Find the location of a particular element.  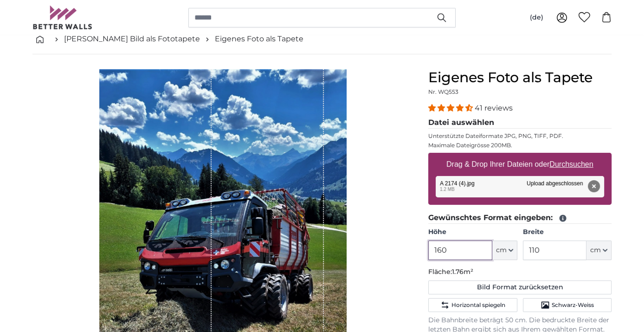

button: Bild Format zurücksetzen is located at coordinates (520, 287).